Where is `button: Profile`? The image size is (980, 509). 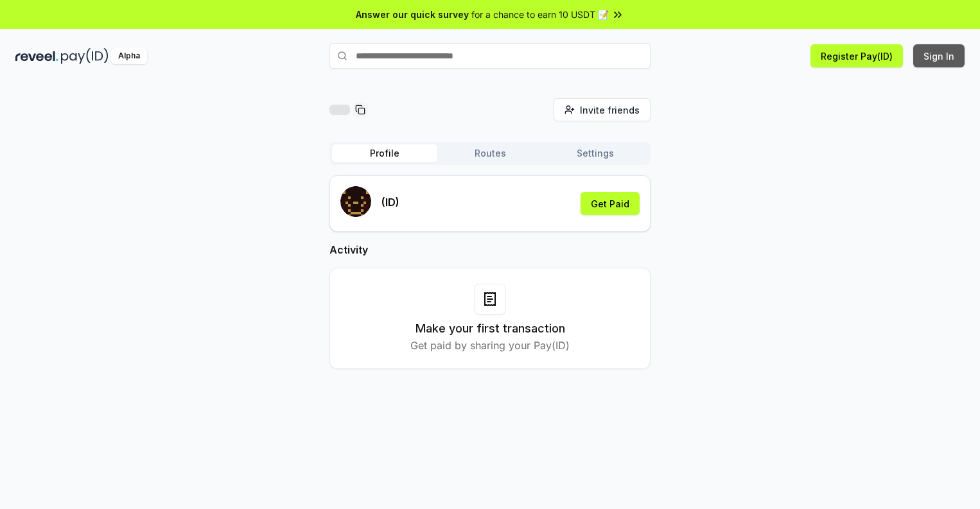
button: Profile is located at coordinates (385, 154).